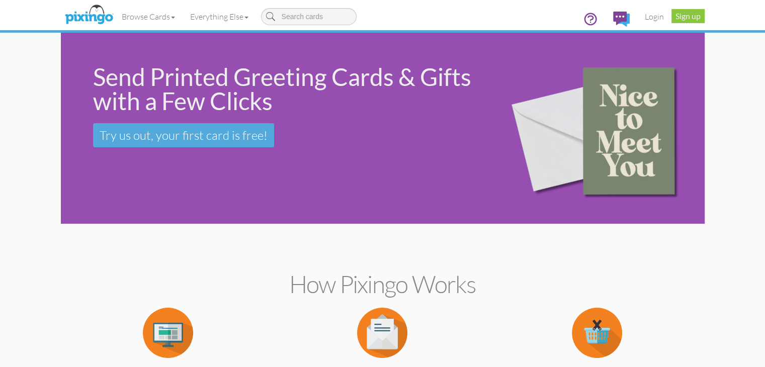 The width and height of the screenshot is (765, 367). I want to click on div: Send Printed Greeting Cards & Gifts with a Few Clicks, so click(287, 89).